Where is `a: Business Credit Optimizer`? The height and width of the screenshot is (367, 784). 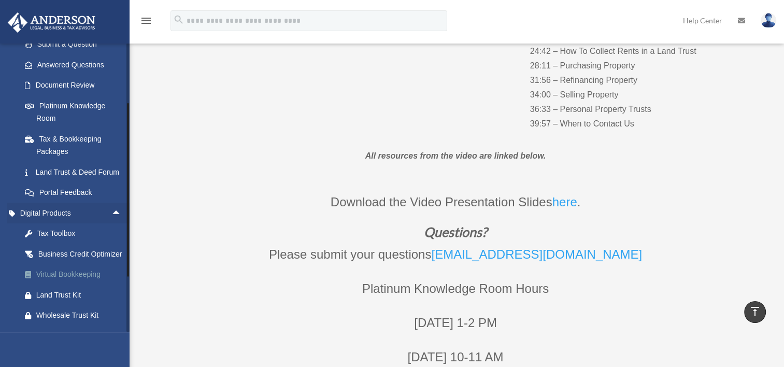
a: Business Credit Optimizer is located at coordinates (76, 254).